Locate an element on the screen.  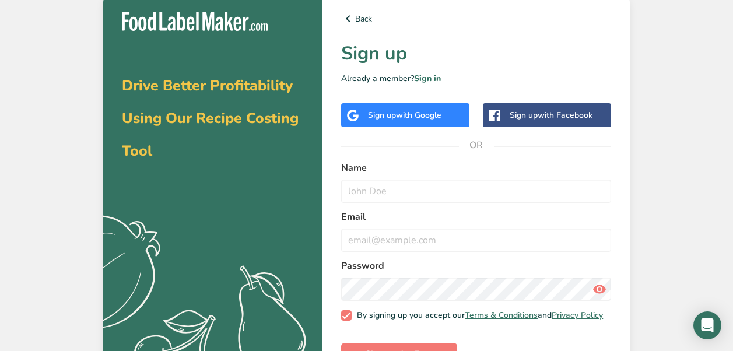
label: Name is located at coordinates (476, 168).